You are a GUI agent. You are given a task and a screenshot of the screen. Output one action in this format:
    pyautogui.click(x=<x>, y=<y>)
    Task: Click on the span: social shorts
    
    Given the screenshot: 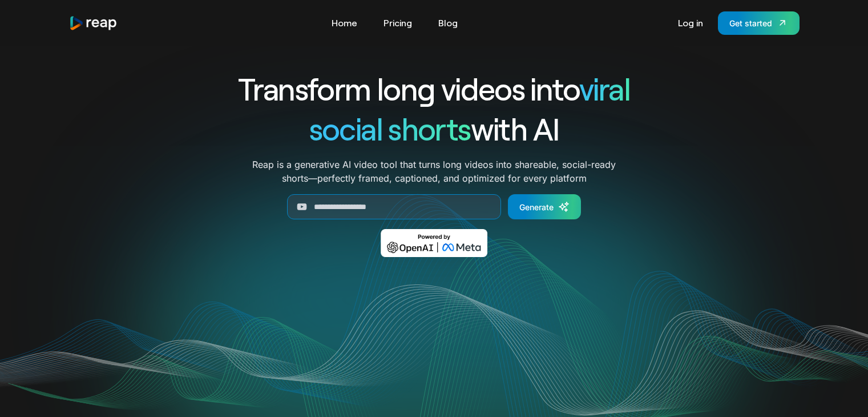 What is the action you would take?
    pyautogui.click(x=390, y=128)
    